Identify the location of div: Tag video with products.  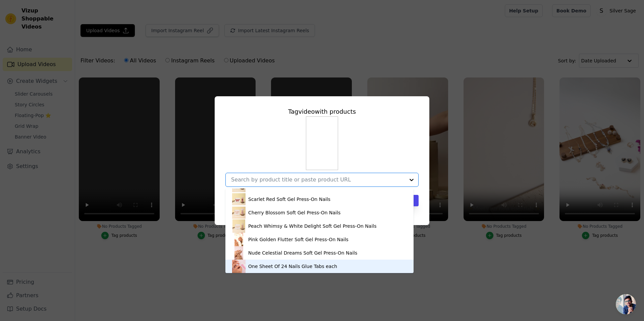
(322, 112).